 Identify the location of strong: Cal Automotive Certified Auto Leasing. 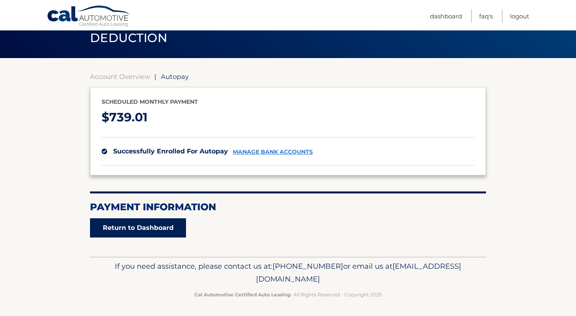
(243, 294).